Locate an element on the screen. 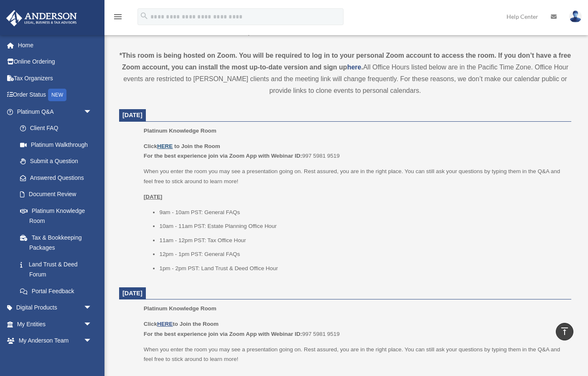 This screenshot has width=588, height=376. li: 11am - 12pm PST: Tax Office Hour is located at coordinates (362, 240).